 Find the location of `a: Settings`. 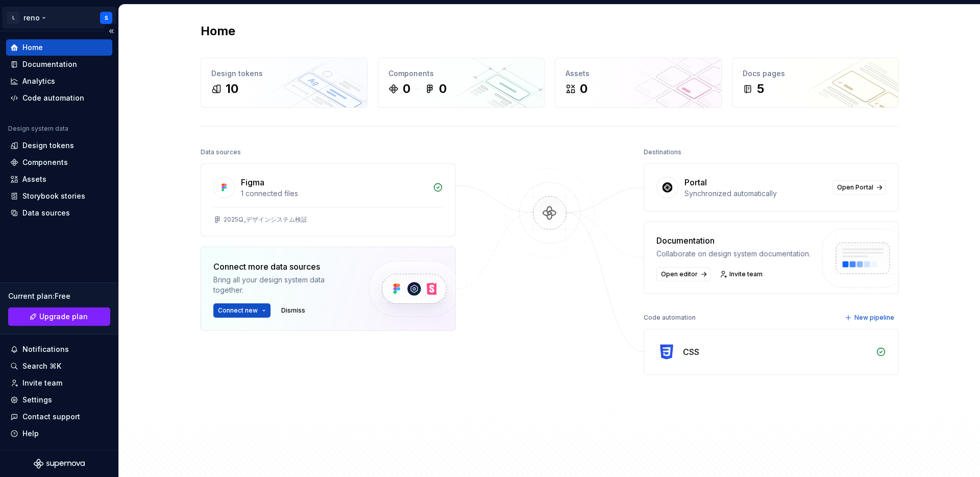

a: Settings is located at coordinates (60, 399).